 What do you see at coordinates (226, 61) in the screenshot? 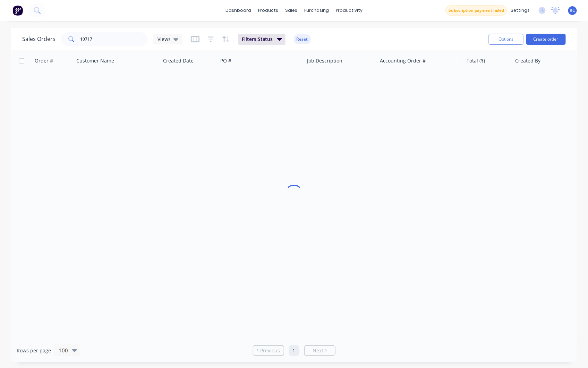
I see `div: PO #` at bounding box center [226, 61].